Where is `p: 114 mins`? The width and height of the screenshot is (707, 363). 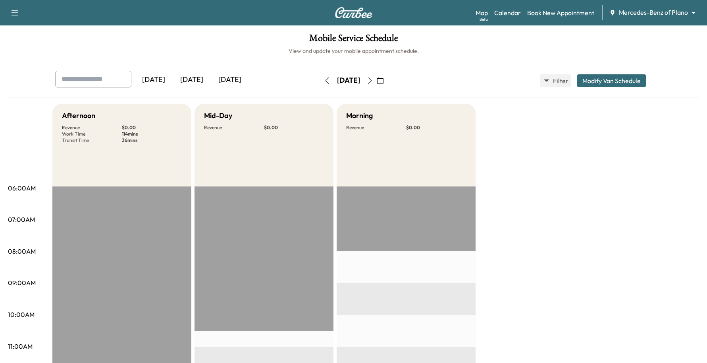
p: 114 mins is located at coordinates (152, 134).